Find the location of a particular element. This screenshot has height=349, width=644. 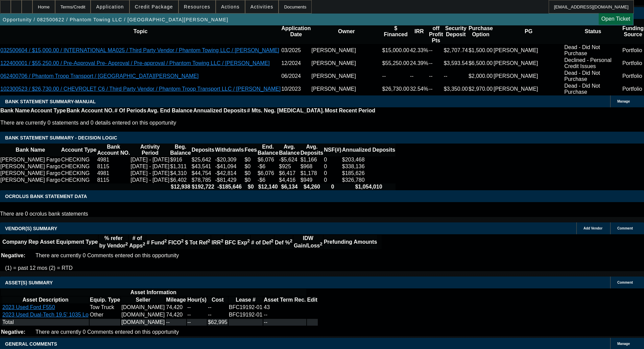

button: Resources is located at coordinates (197, 7).